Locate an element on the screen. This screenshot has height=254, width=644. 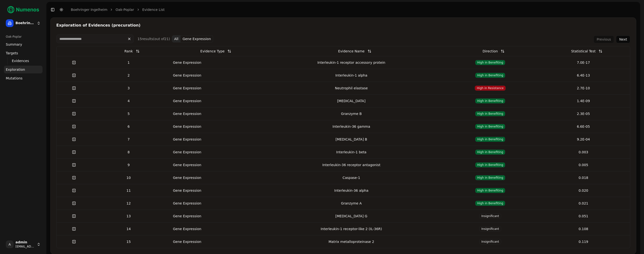
div: 7 is located at coordinates (129, 139).